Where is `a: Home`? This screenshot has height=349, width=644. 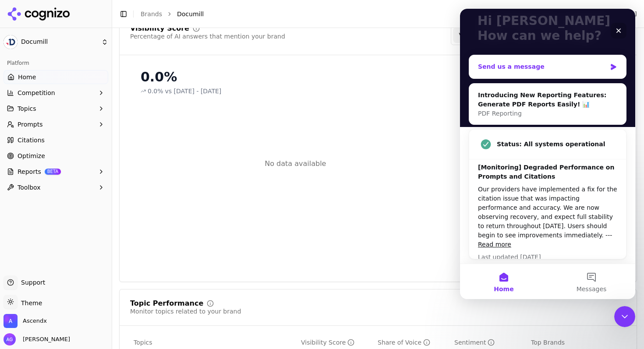 a: Home is located at coordinates (56, 77).